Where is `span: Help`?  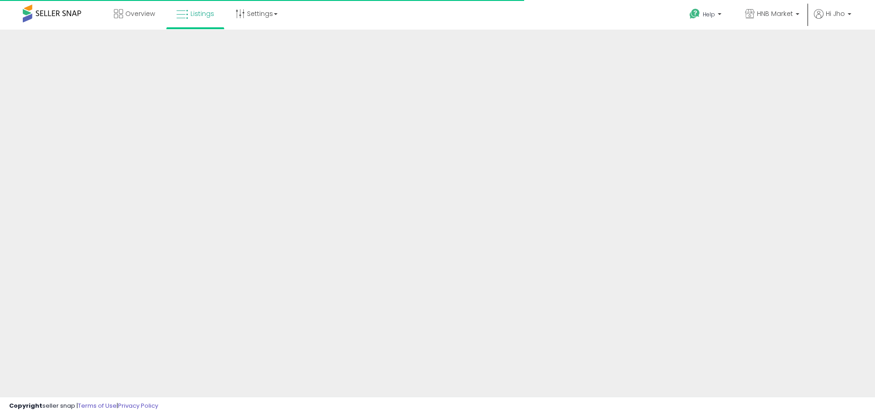
span: Help is located at coordinates (709, 14).